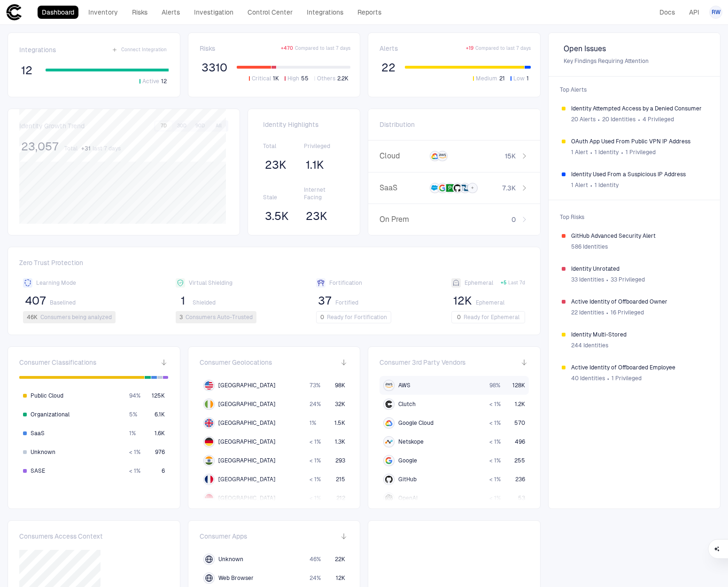 The height and width of the screenshot is (587, 728). I want to click on span: Identity Highlights, so click(304, 125).